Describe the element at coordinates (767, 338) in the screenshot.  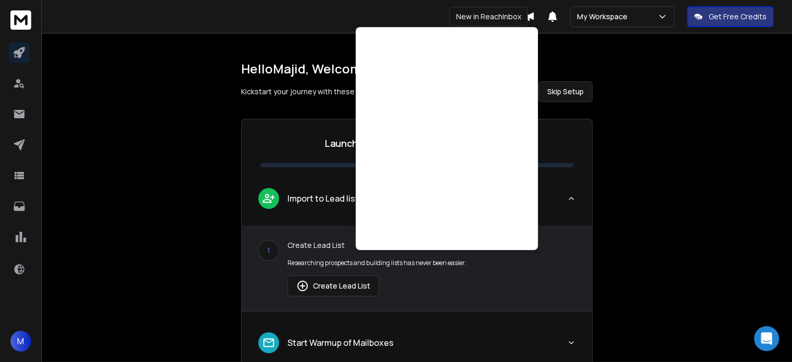
I see `div: Open Intercom Messenger` at that location.